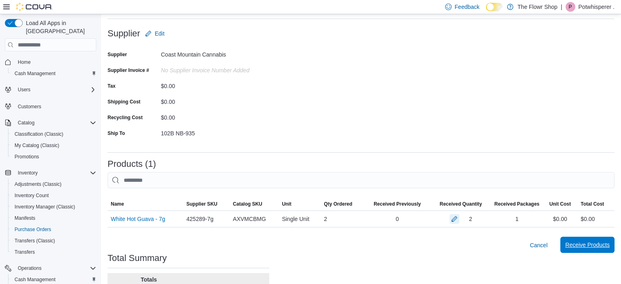 The image size is (621, 284). What do you see at coordinates (30, 107) in the screenshot?
I see `a: Customers` at bounding box center [30, 107].